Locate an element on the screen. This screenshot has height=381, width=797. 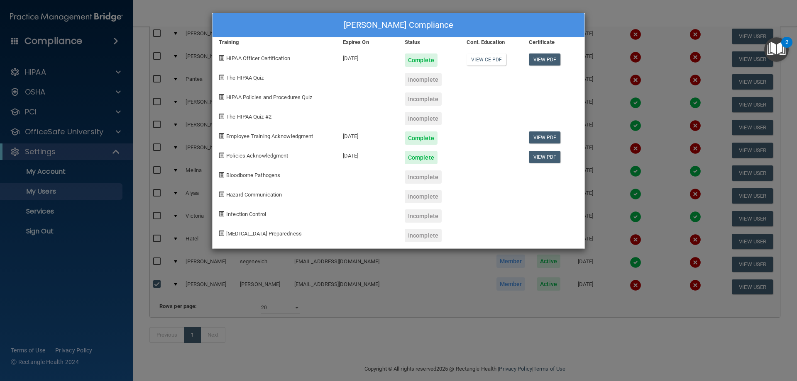
div: Status is located at coordinates (429, 42).